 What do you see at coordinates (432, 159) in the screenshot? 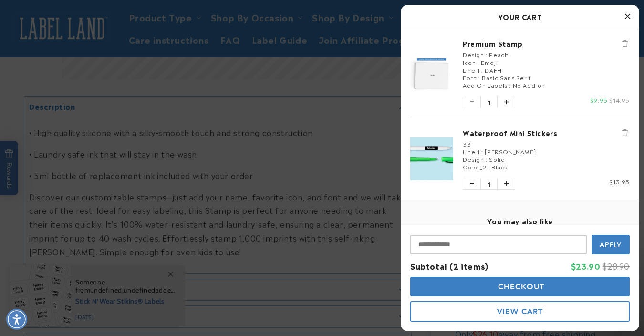
I see `img: White design mini rectangle name label applied to a pen` at bounding box center [432, 159].